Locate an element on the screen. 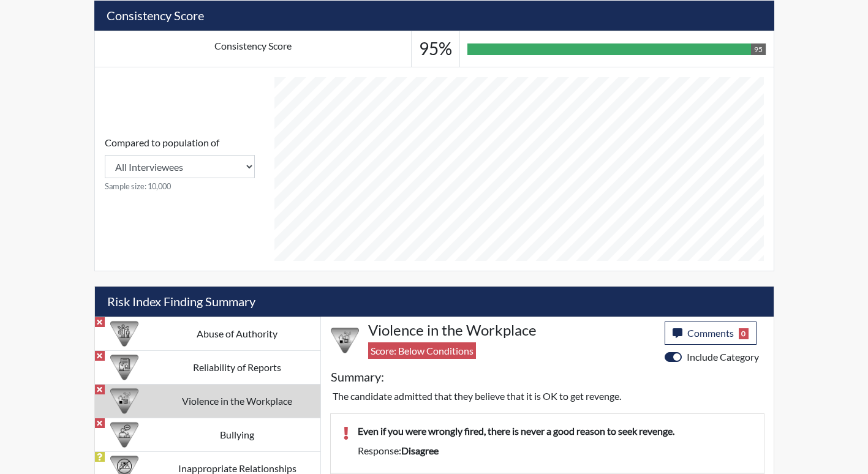  span: Score: Below Conditions is located at coordinates (422, 350).